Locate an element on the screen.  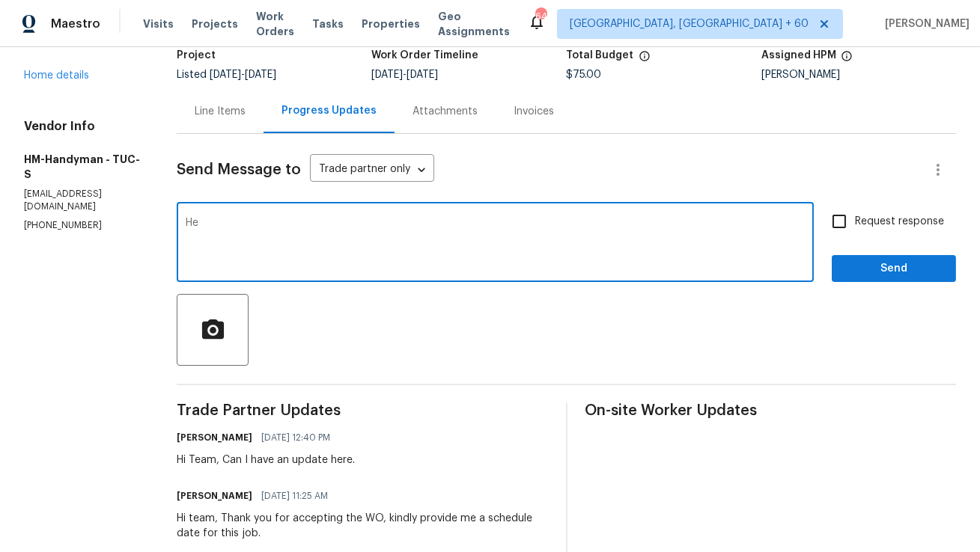
div: Attachments is located at coordinates (445, 112).